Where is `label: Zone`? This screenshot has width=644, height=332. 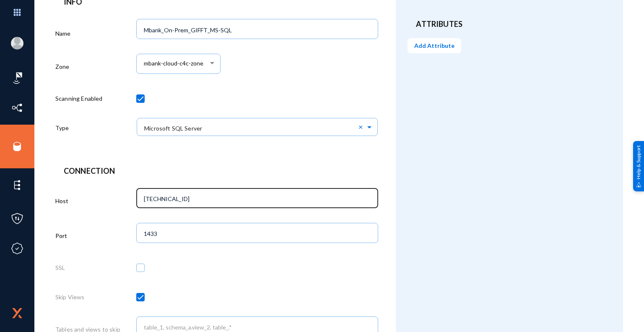
label: Zone is located at coordinates (63, 66).